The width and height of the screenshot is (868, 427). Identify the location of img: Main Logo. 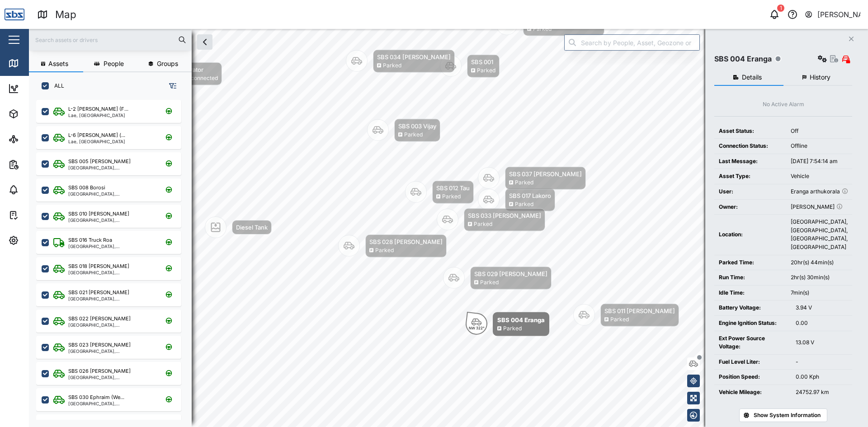
(14, 14).